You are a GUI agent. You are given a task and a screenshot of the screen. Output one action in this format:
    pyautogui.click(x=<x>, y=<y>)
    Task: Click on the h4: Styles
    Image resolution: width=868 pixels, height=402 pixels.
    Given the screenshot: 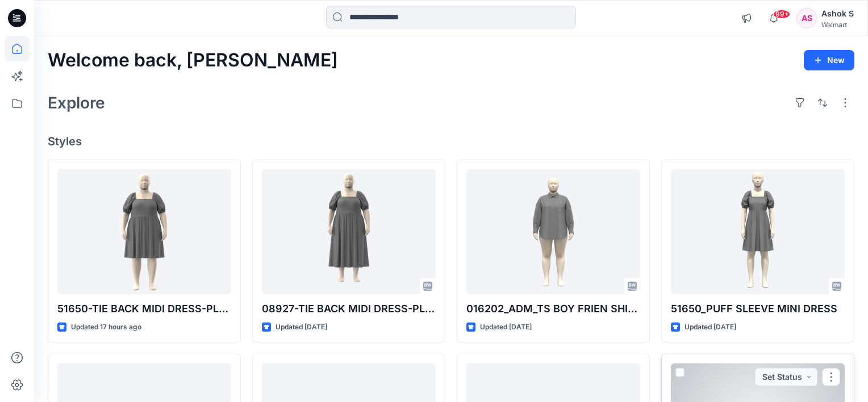 What is the action you would take?
    pyautogui.click(x=451, y=142)
    